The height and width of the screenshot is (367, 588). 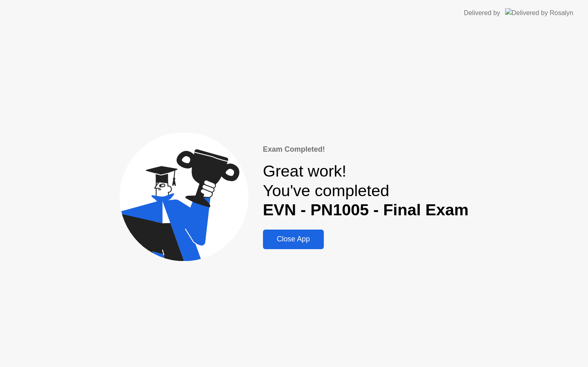 What do you see at coordinates (366, 149) in the screenshot?
I see `div: Exam Completed!` at bounding box center [366, 149].